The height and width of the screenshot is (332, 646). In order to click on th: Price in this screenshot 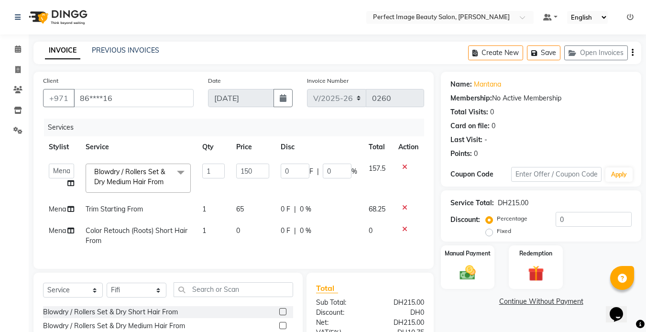, I will do `click(252, 147)`.